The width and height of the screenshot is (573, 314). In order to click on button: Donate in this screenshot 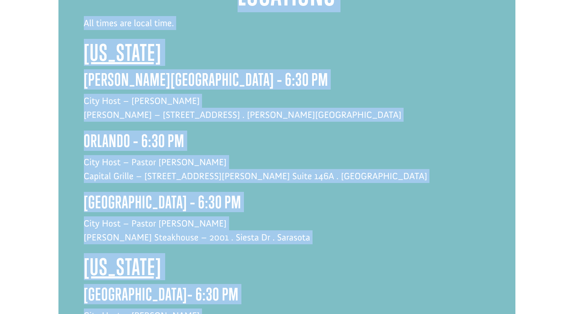, I will do `click(138, 25)`.